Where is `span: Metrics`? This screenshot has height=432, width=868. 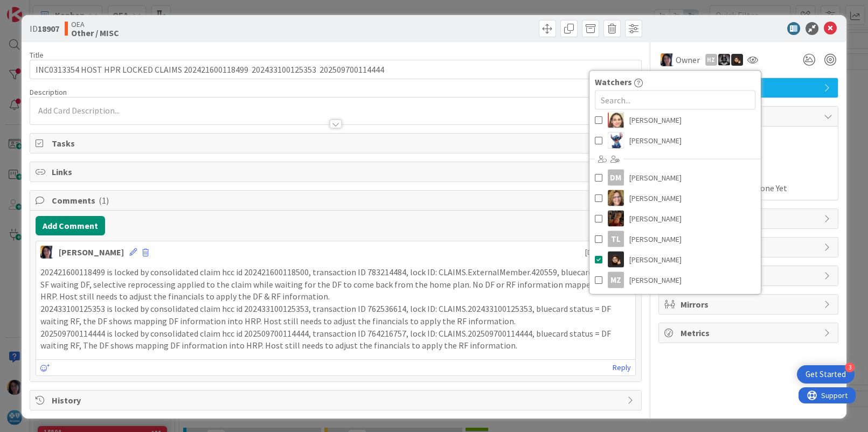 span: Metrics is located at coordinates (750, 333).